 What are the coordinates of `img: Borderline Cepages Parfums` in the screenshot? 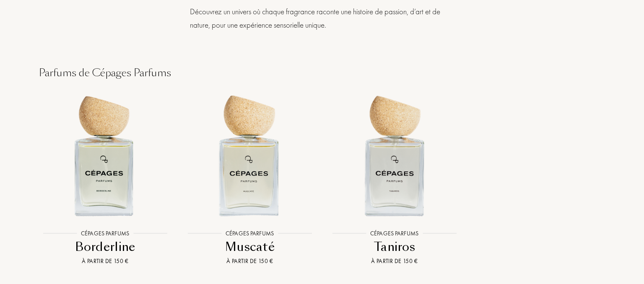 It's located at (105, 155).